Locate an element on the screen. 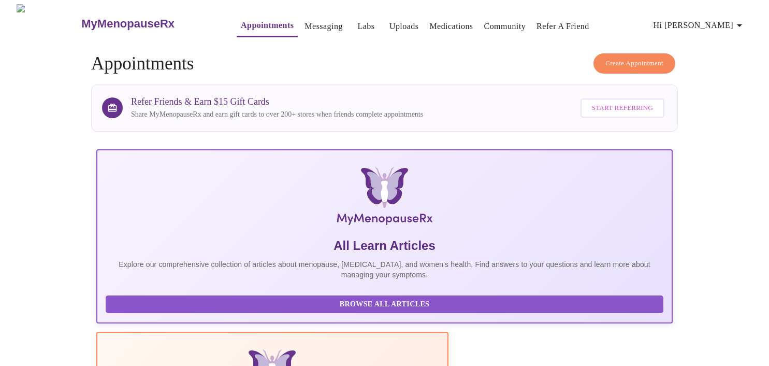 This screenshot has width=769, height=366. button: Messaging is located at coordinates (323, 26).